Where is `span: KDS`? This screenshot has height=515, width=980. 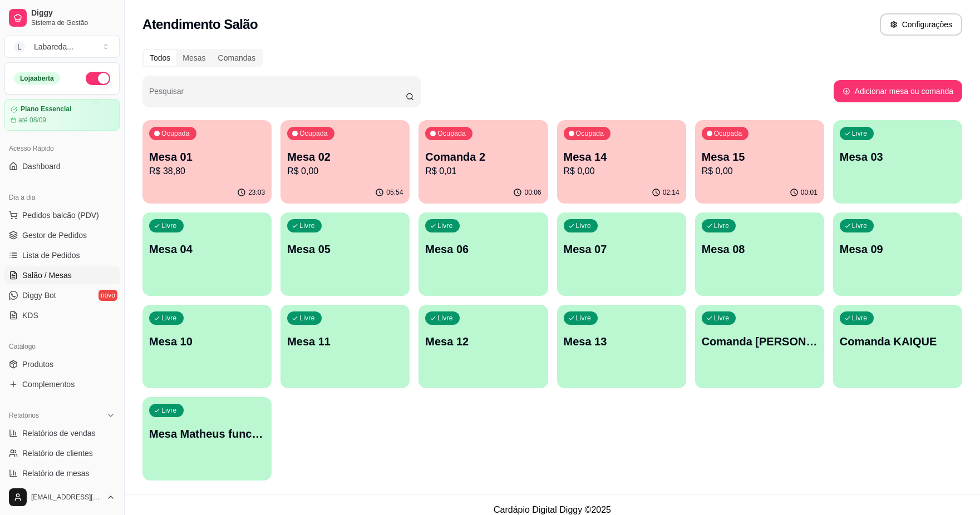
span: KDS is located at coordinates (30, 316).